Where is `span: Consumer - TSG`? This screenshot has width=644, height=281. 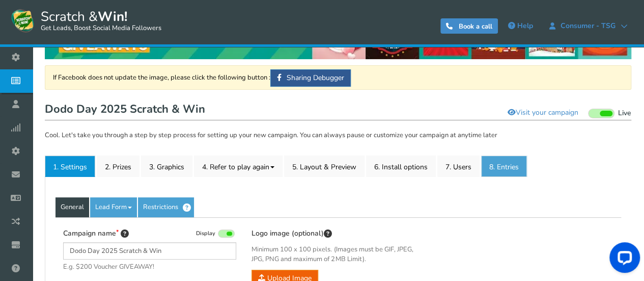 span: Consumer - TSG is located at coordinates (588, 26).